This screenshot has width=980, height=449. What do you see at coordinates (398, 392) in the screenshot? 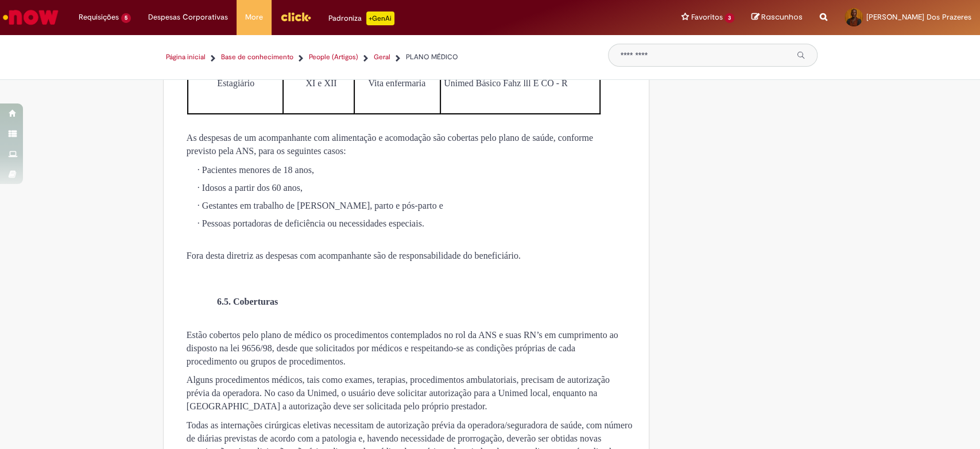
I see `span: Alguns procedimentos médicos, tais como exames, terapias, procedimentos ambulatoriais, precisam d...` at bounding box center [398, 392].